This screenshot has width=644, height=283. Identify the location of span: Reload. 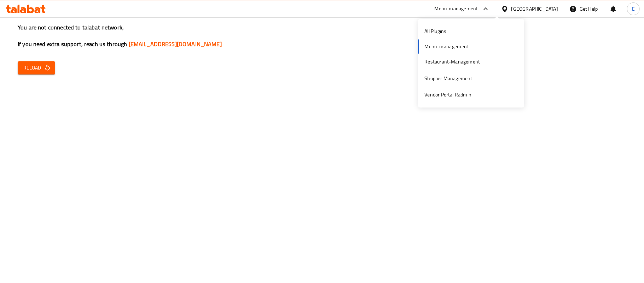
(36, 68).